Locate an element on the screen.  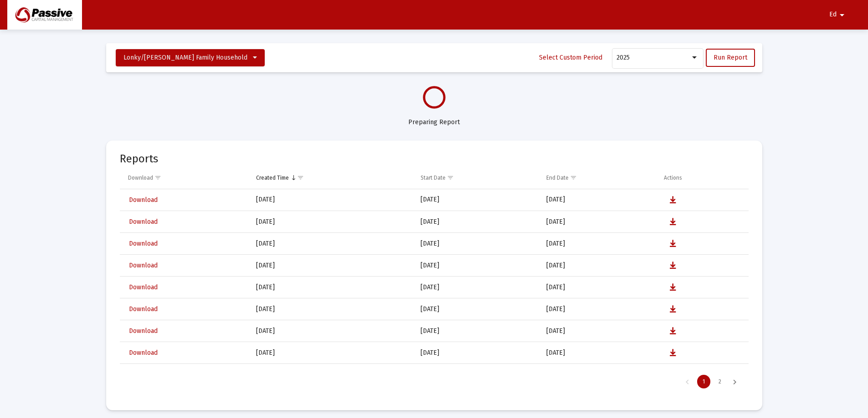
button: Ed is located at coordinates (838, 15).